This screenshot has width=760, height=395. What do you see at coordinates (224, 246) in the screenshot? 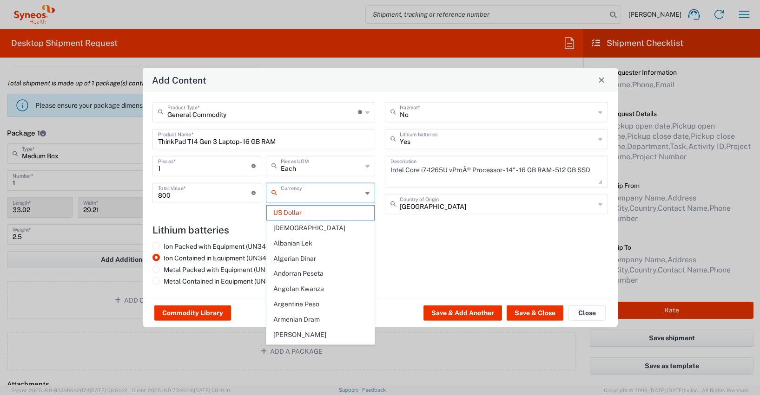
I see `label: Ion Packed with Equipment (UN3481, PI966)` at bounding box center [224, 246].